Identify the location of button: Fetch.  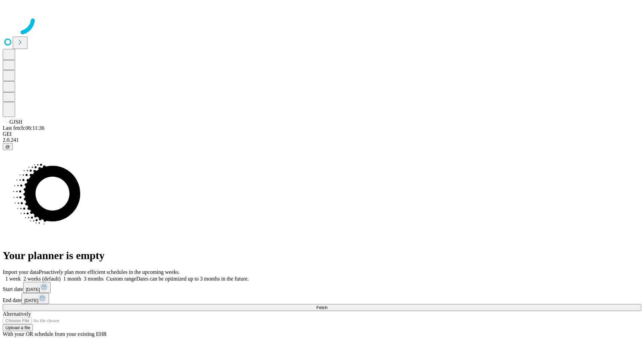
(322, 307).